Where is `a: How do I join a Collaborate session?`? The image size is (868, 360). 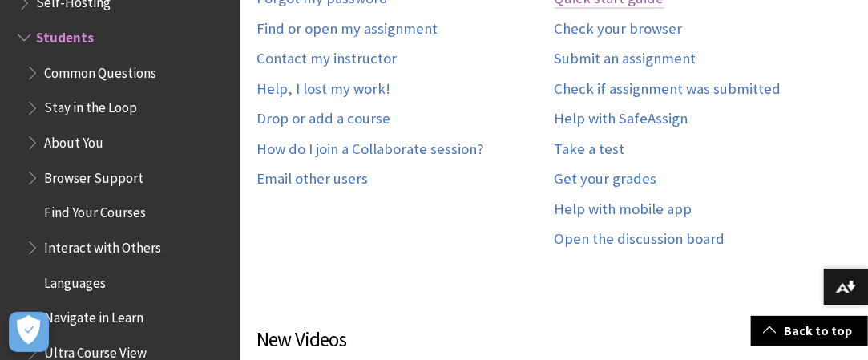
a: How do I join a Collaborate session? is located at coordinates (370, 150).